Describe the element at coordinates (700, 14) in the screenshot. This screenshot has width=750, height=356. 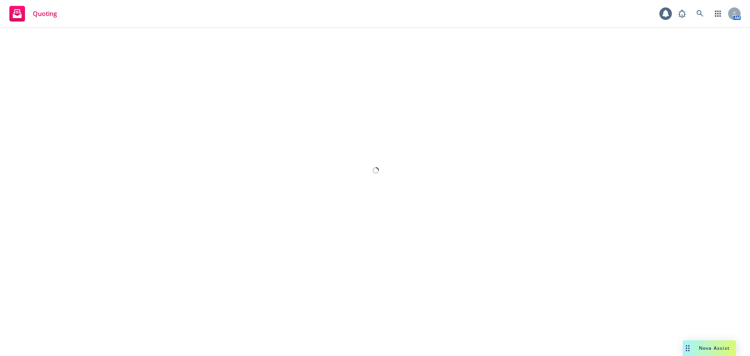
I see `a: Search` at that location.